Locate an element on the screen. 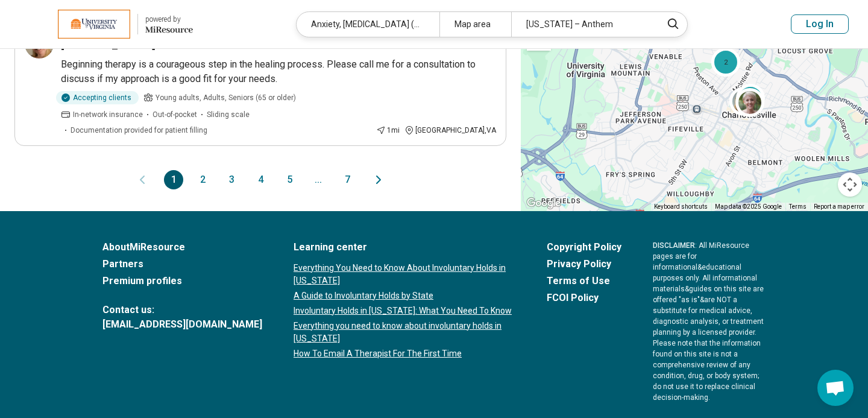 This screenshot has height=418, width=868. a: AboutMiResource is located at coordinates (182, 247).